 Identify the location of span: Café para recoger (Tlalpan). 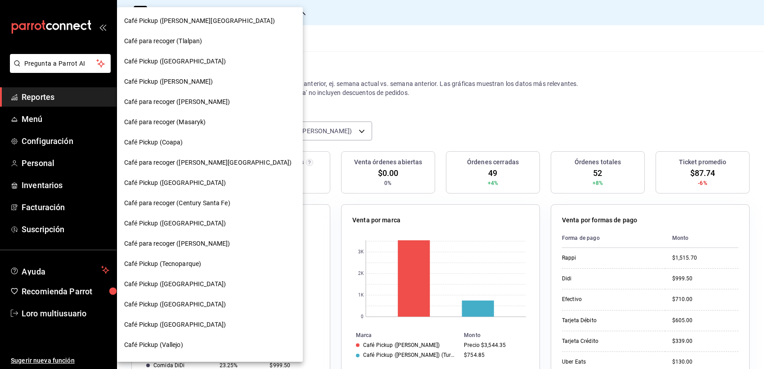
(163, 41).